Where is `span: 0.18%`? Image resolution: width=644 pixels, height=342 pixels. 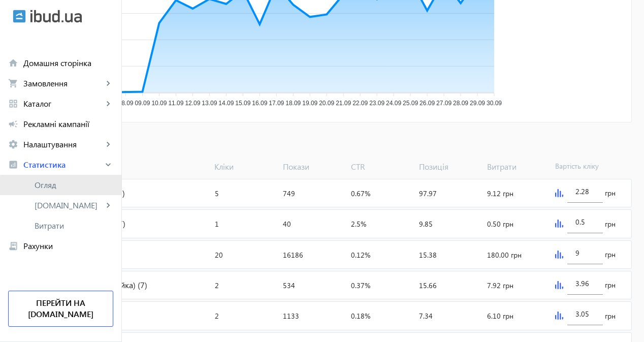 span: 0.18% is located at coordinates (360, 316).